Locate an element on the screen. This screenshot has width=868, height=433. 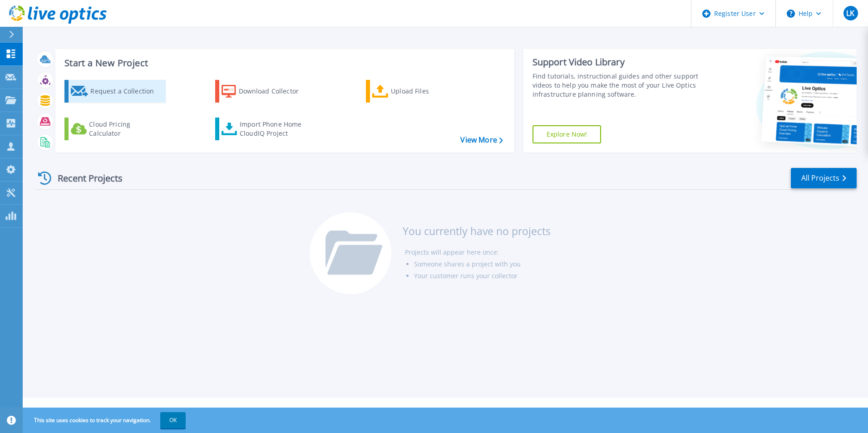
div: Recent Projects is located at coordinates (85, 178).